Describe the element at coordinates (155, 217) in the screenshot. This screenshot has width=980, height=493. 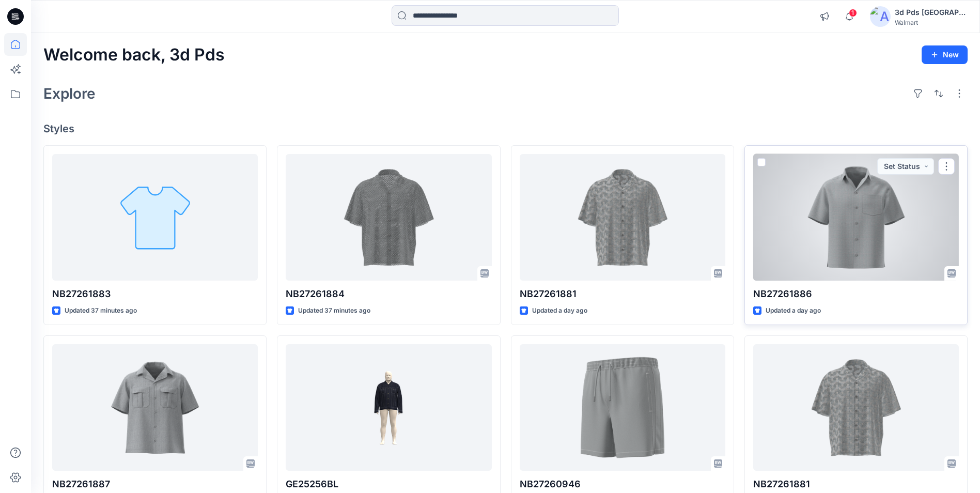
I see `a: NB27261883` at that location.